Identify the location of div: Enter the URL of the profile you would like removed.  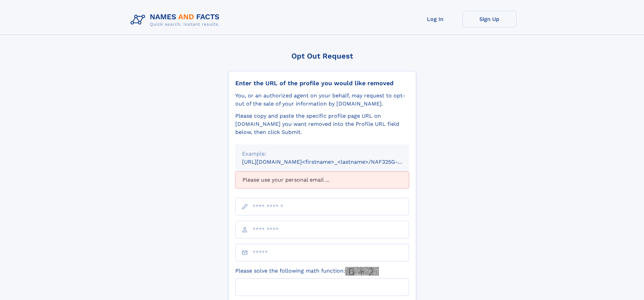
(322, 83).